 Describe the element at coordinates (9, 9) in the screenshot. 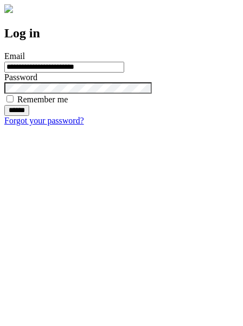

I see `img: logo-4e3dc11c47720685a147b03b5a06dd966a58ff35d612b21f08c02c0306f2b779.png` at that location.